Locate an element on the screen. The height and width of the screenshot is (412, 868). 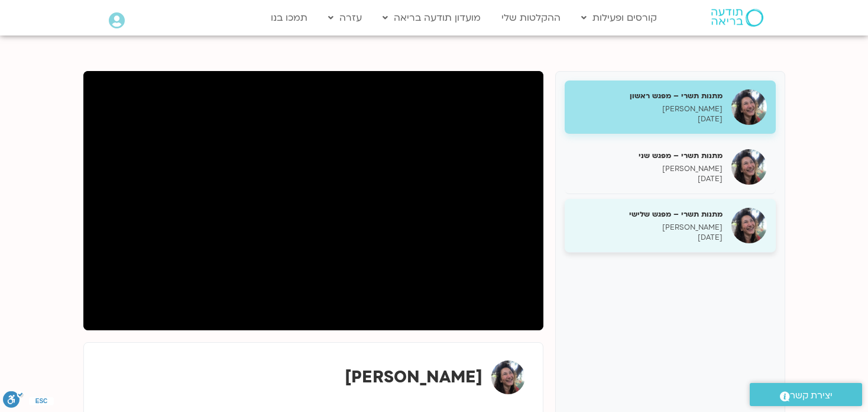
h5: מתנות תשרי – מפגש שלישי is located at coordinates (649, 214).